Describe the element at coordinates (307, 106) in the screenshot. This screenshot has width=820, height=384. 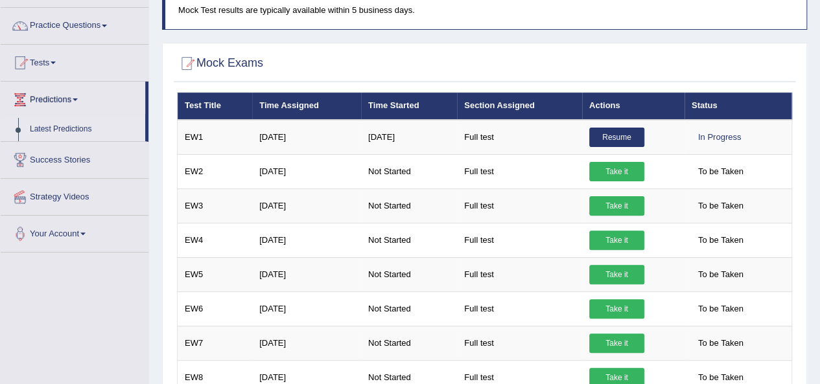
I see `th: Time Assigned` at that location.